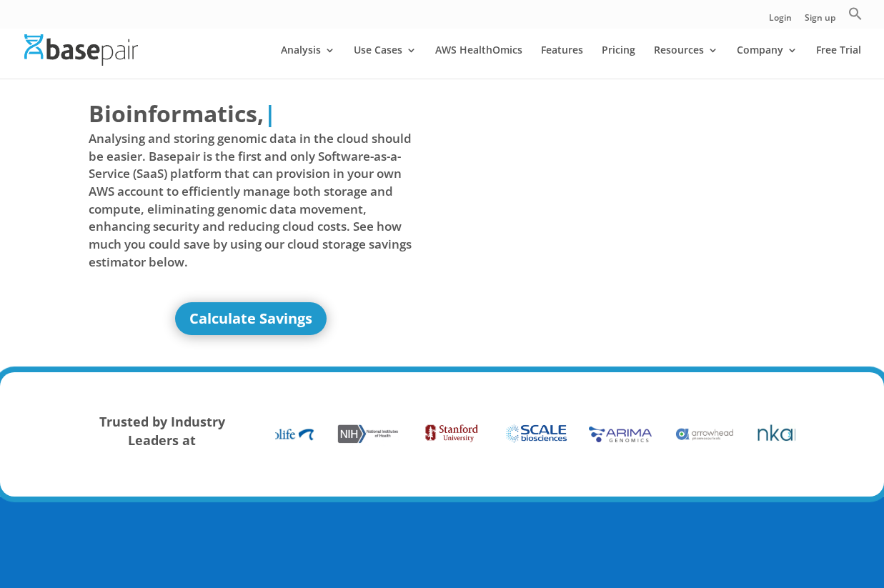  What do you see at coordinates (686, 62) in the screenshot?
I see `a: Resources` at bounding box center [686, 62].